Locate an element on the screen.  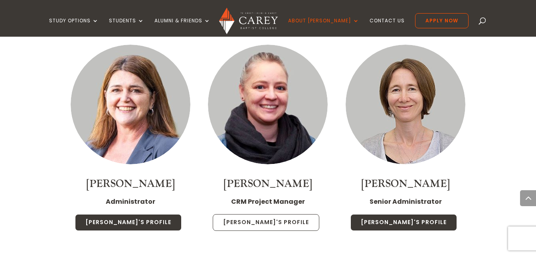
a: Apply Now is located at coordinates (441, 21).